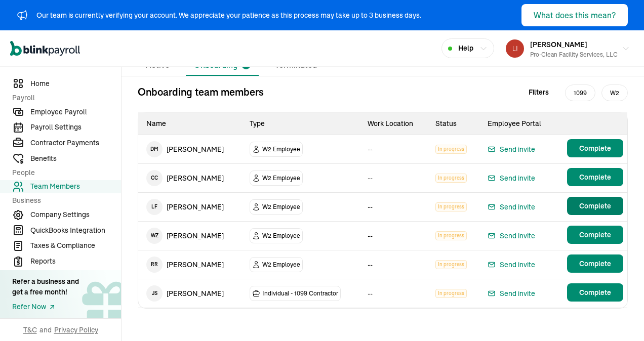  Describe the element at coordinates (76, 83) in the screenshot. I see `span: Home` at that location.